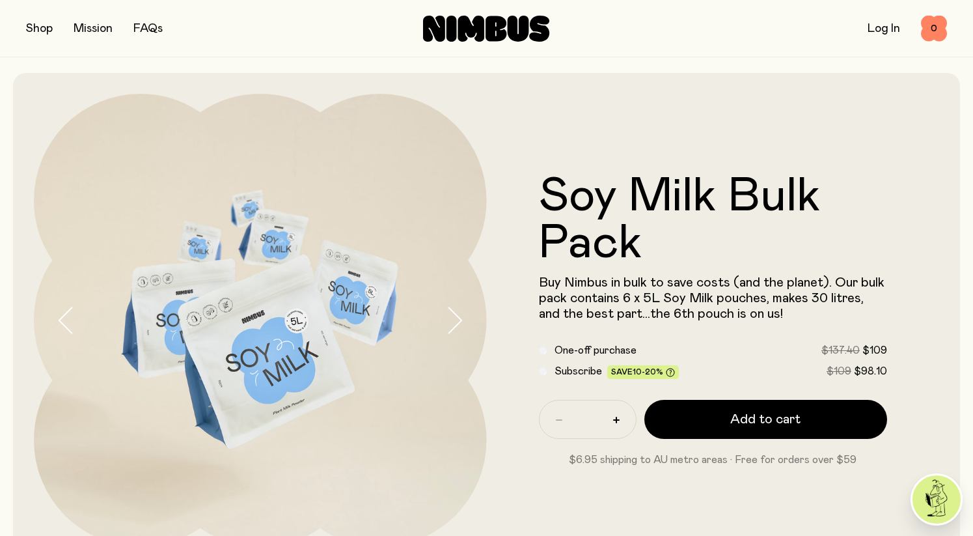  Describe the element at coordinates (766, 419) in the screenshot. I see `button: Add to cart` at that location.